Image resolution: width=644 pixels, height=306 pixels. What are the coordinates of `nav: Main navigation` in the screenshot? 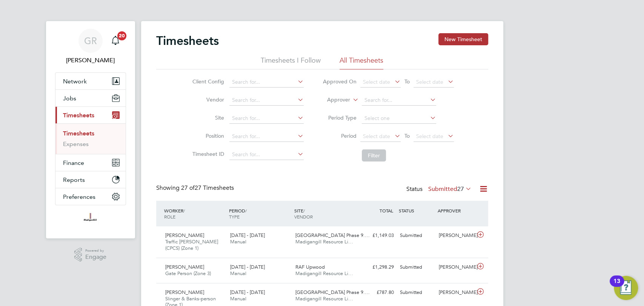 It's located at (90, 130).